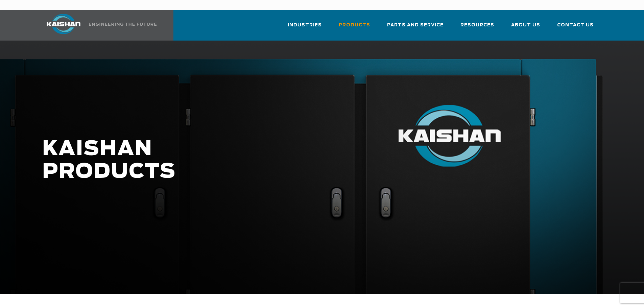 The width and height of the screenshot is (644, 308). Describe the element at coordinates (63, 24) in the screenshot. I see `img: kaishan logo` at that location.